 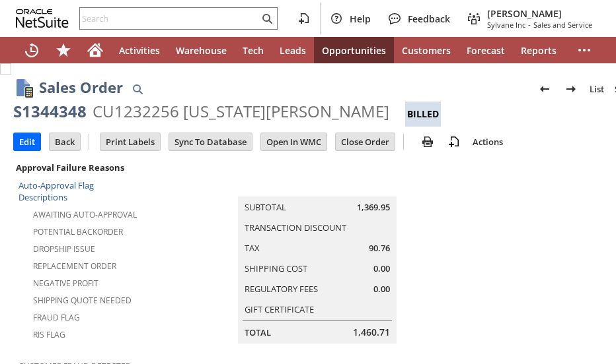 I want to click on a: Tech, so click(x=253, y=50).